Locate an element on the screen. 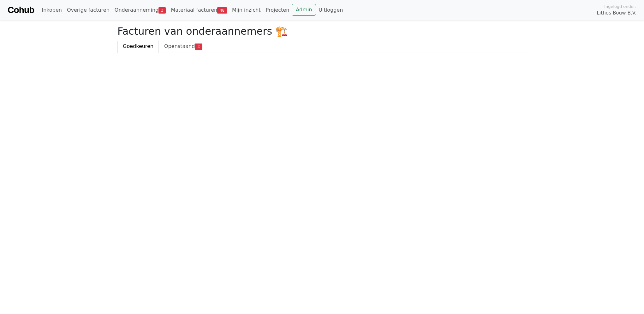 This screenshot has height=314, width=644. span: Ingelogd onder: is located at coordinates (620, 6).